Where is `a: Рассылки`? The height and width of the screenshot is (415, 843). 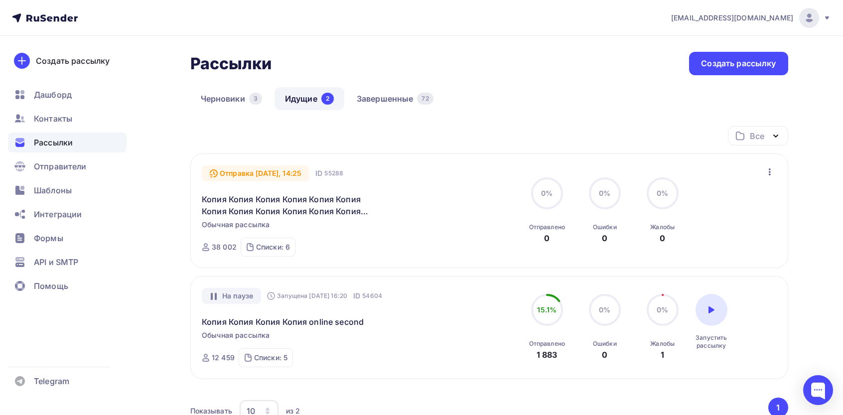
a: Рассылки is located at coordinates (67, 142).